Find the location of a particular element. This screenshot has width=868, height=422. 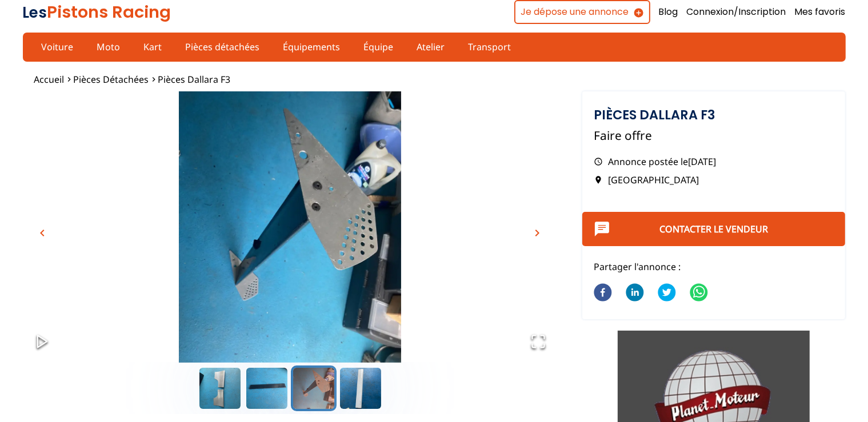

a: Voiture is located at coordinates (58, 47).